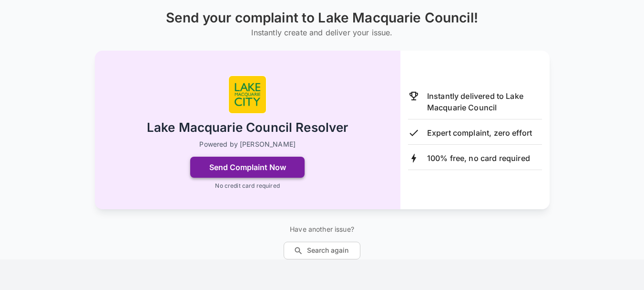 The height and width of the screenshot is (290, 644). Describe the element at coordinates (247, 127) in the screenshot. I see `h2: Lake Macquarie Council Resolver` at that location.